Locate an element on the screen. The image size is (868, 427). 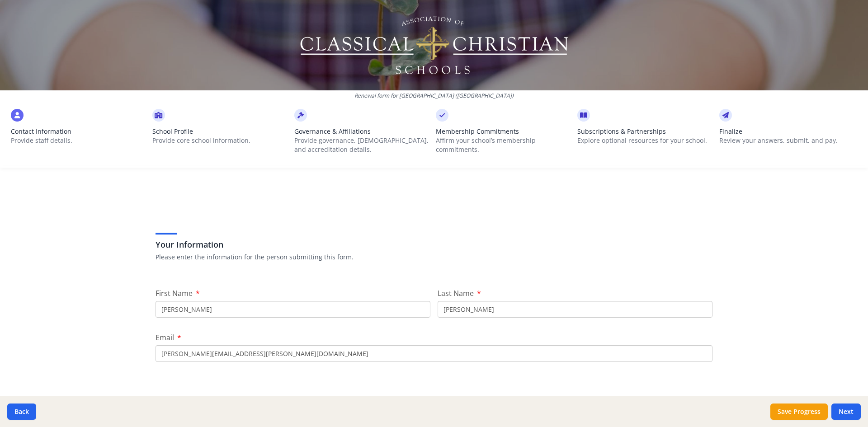
span: Finalize is located at coordinates (788, 132).